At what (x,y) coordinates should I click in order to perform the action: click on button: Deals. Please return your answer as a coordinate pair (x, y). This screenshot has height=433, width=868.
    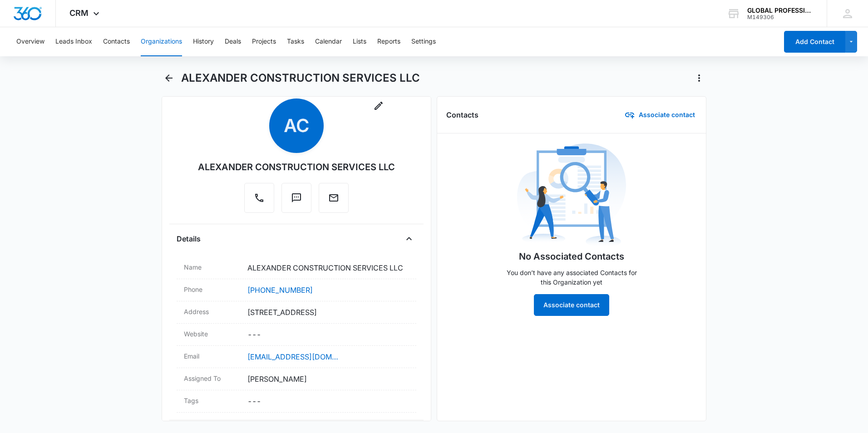
    Looking at the image, I should click on (233, 42).